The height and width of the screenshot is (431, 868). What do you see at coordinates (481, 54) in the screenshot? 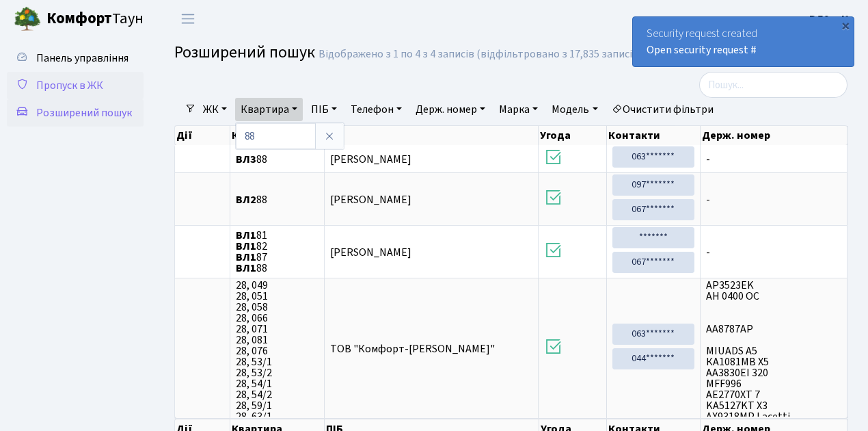
I see `div: Відображено з 1 по 4 з 4 записів (відфільтровано з 17,835 записів).` at bounding box center [481, 54].